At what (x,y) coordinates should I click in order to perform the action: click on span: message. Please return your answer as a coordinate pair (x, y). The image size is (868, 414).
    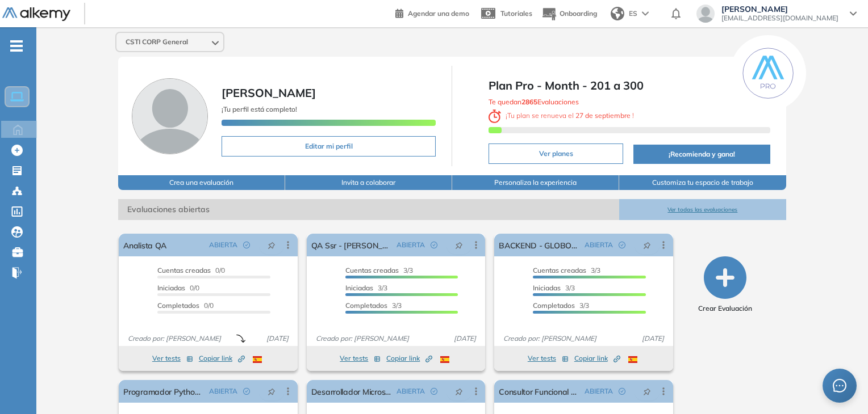
    Looking at the image, I should click on (839, 386).